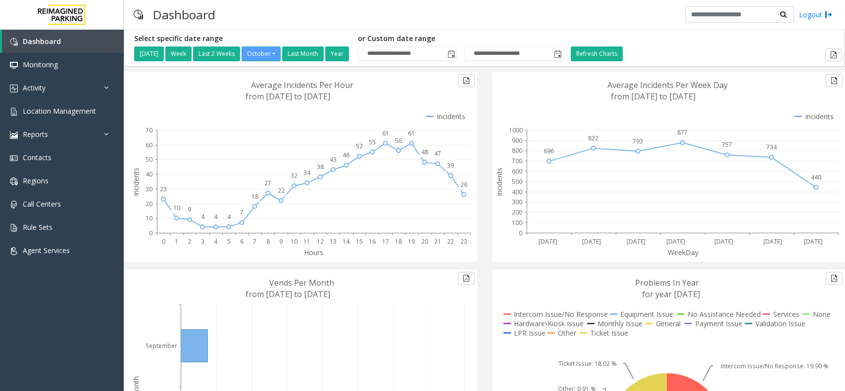 The height and width of the screenshot is (391, 845). What do you see at coordinates (216, 54) in the screenshot?
I see `button: Last 2 Weeks` at bounding box center [216, 54].